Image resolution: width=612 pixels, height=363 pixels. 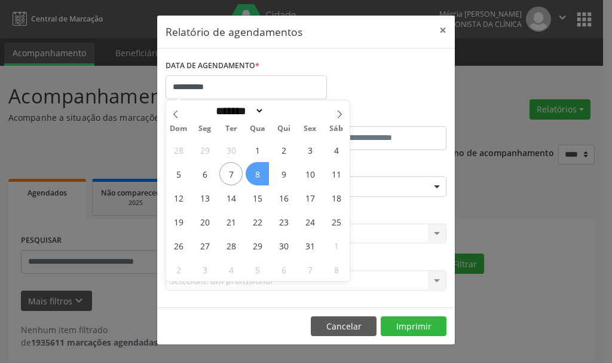 What do you see at coordinates (336, 221) in the screenshot?
I see `span: Outubro 25, 2025` at bounding box center [336, 221].